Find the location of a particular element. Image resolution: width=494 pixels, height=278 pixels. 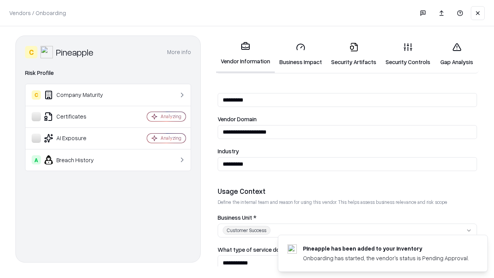

img: Pineapple is located at coordinates (47, 52).